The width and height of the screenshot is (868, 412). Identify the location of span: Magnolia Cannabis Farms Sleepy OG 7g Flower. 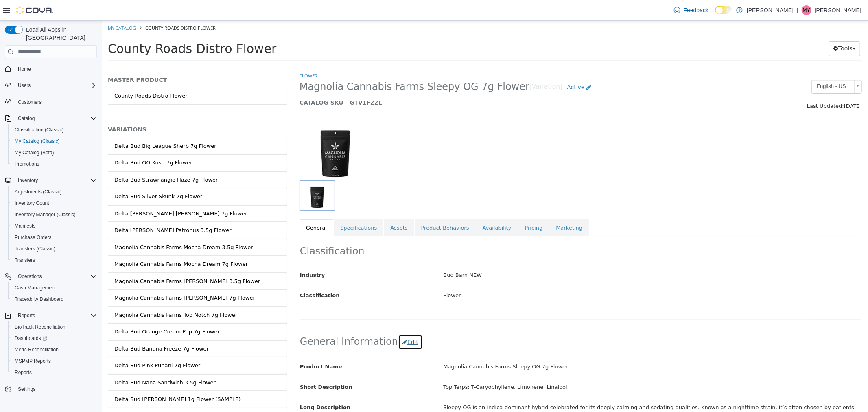
(313, 66).